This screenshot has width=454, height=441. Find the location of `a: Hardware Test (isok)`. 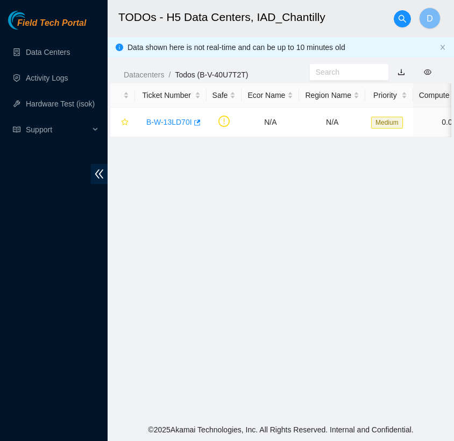

a: Hardware Test (isok) is located at coordinates (60, 104).